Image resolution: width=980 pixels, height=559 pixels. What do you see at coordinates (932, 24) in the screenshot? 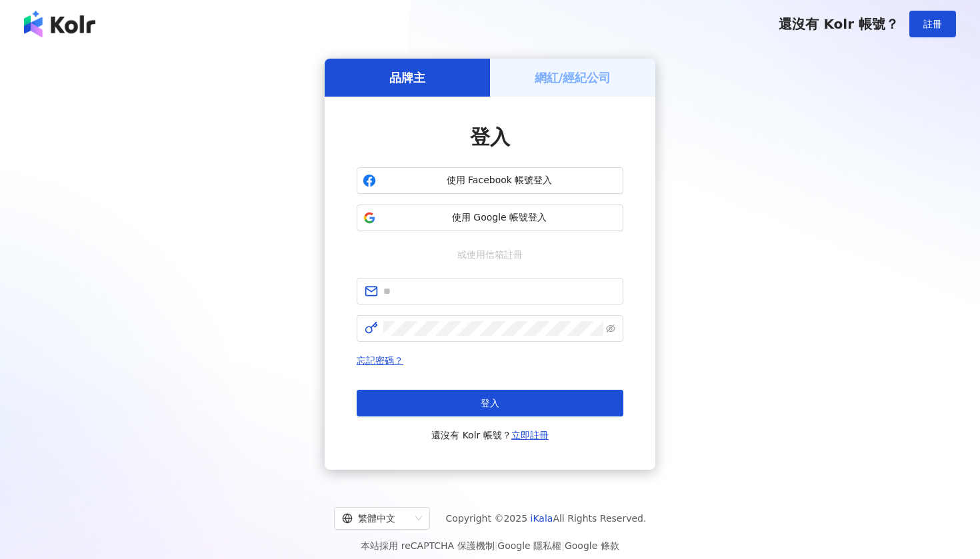
I see `span: 註冊` at bounding box center [932, 24].